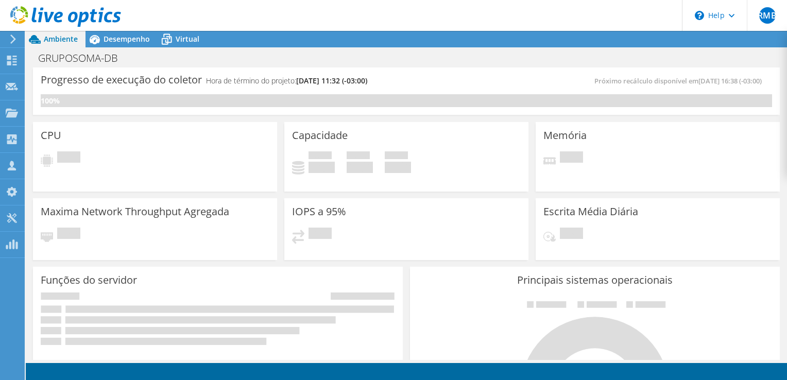 The height and width of the screenshot is (380, 787). I want to click on span: Total, so click(396, 157).